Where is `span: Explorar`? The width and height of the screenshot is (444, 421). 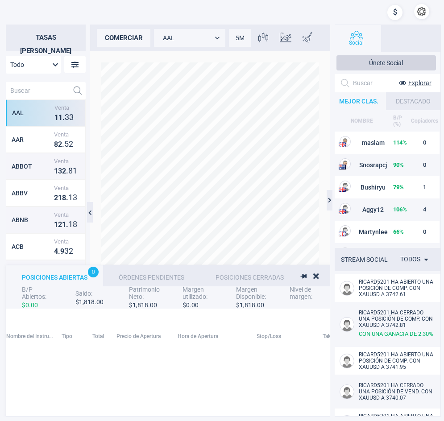
span: Explorar is located at coordinates (420, 83).